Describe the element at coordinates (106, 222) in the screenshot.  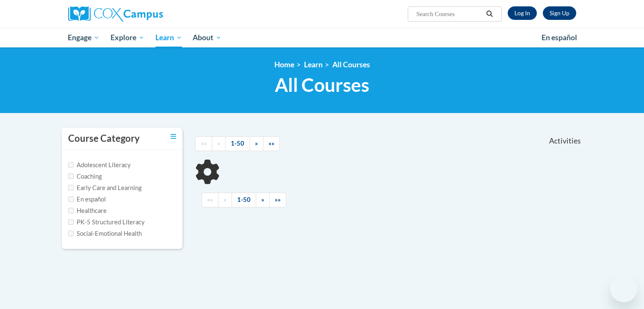
I see `label: PK-5 Structured Literacy` at that location.